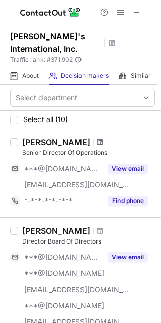 Image resolution: width=161 pixels, height=323 pixels. What do you see at coordinates (47, 98) in the screenshot?
I see `div: Select department` at bounding box center [47, 98].